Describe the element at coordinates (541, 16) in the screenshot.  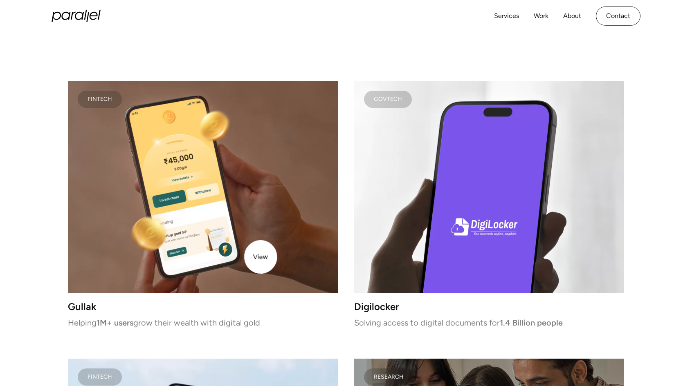
I see `a: Work` at that location.